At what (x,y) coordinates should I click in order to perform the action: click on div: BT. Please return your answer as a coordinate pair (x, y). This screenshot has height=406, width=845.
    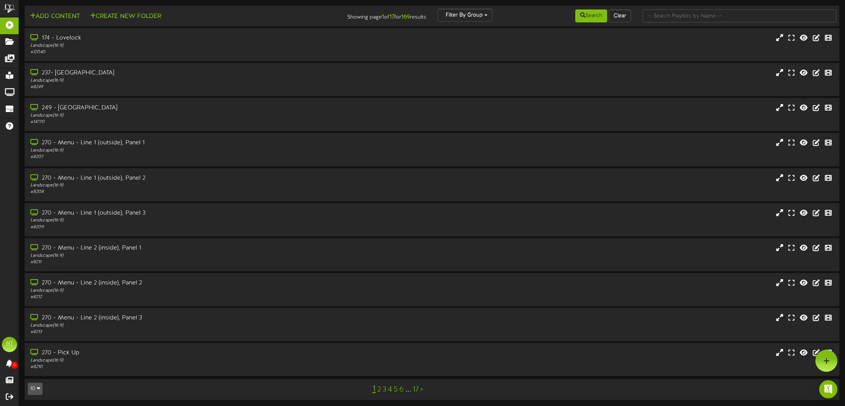
    Looking at the image, I should click on (9, 344).